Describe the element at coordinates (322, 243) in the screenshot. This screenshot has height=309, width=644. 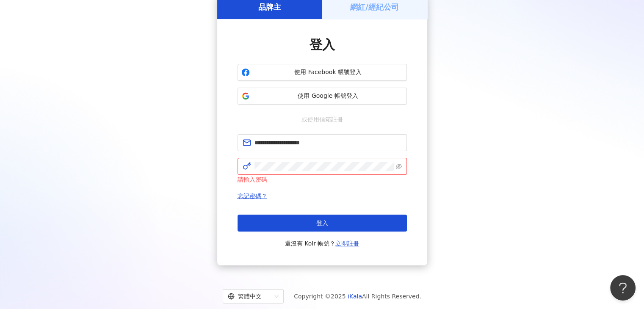
I see `span: 還沒有 Kolr 帳號？` at that location.